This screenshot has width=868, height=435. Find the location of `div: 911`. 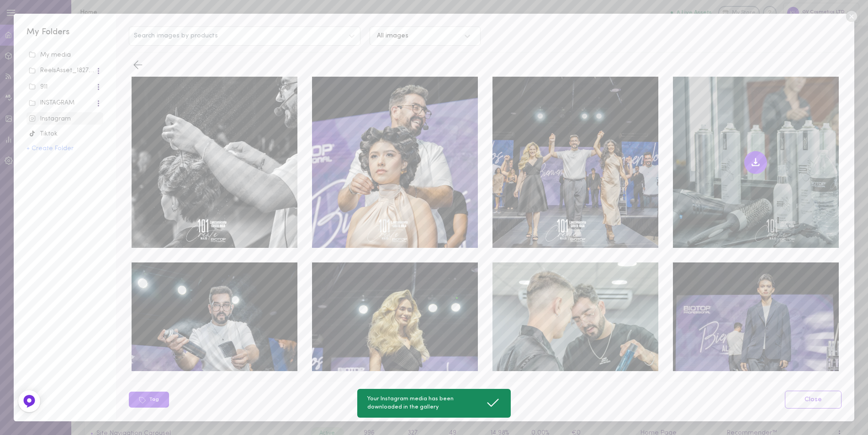

div: 911 is located at coordinates (62, 87).